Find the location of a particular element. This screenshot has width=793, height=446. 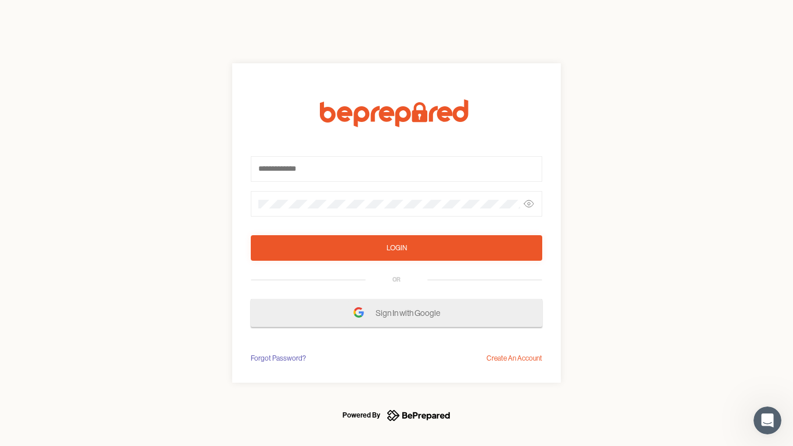

button: Login is located at coordinates (396, 248).